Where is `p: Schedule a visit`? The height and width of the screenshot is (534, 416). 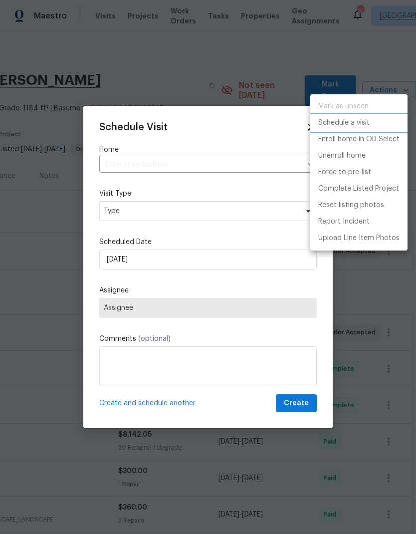 p: Schedule a visit is located at coordinates (344, 123).